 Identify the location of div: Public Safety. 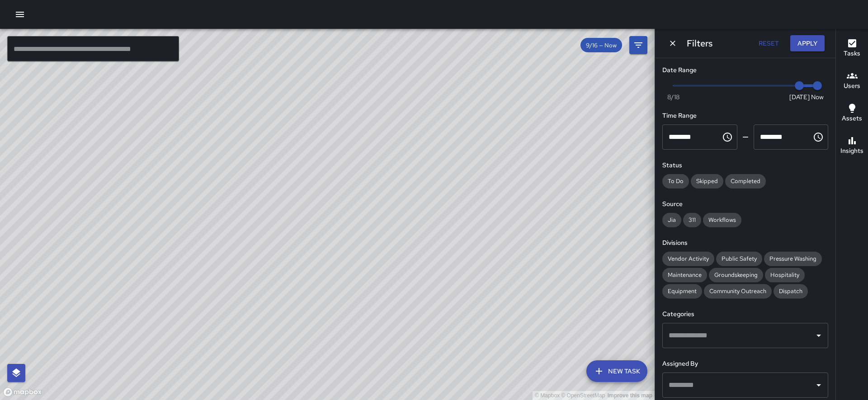
(739, 259).